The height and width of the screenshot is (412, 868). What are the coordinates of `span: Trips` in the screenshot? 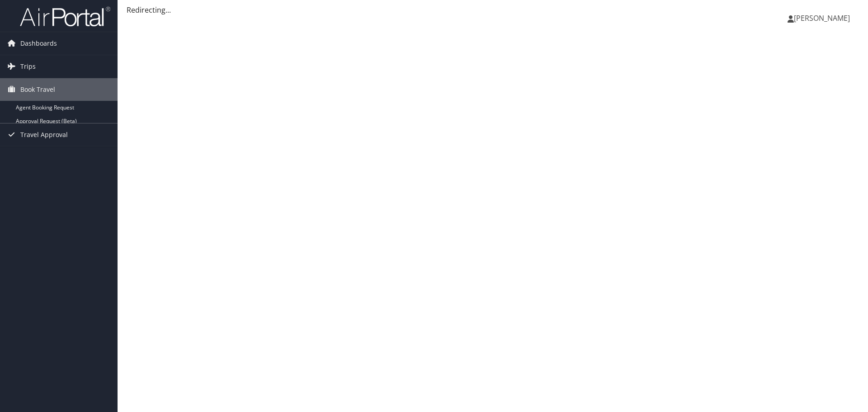 It's located at (28, 67).